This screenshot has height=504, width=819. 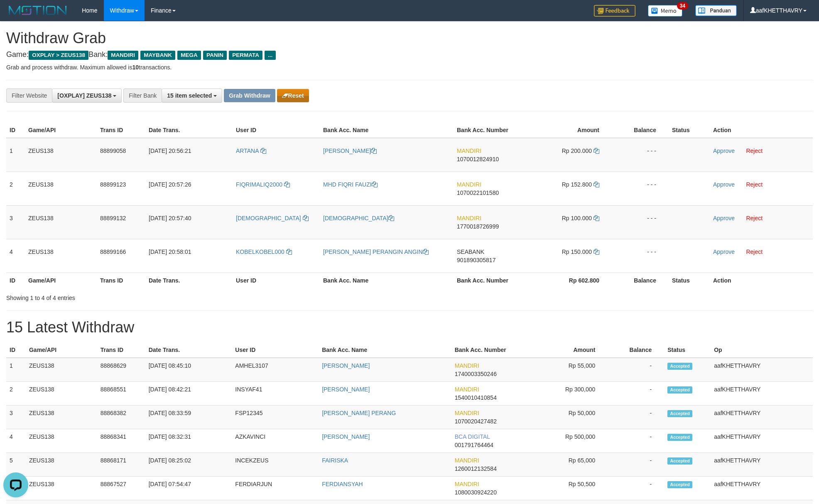 What do you see at coordinates (276, 280) in the screenshot?
I see `th: User ID` at bounding box center [276, 280].